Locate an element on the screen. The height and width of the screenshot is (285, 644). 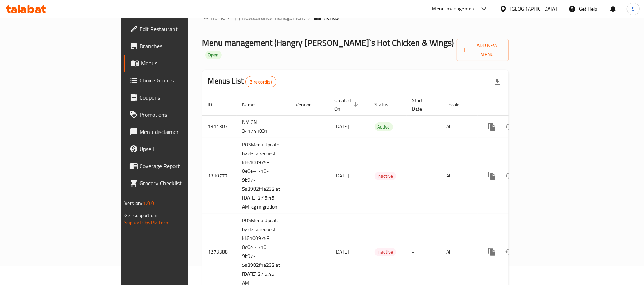
span: 1.0.0 is located at coordinates (148, 203).